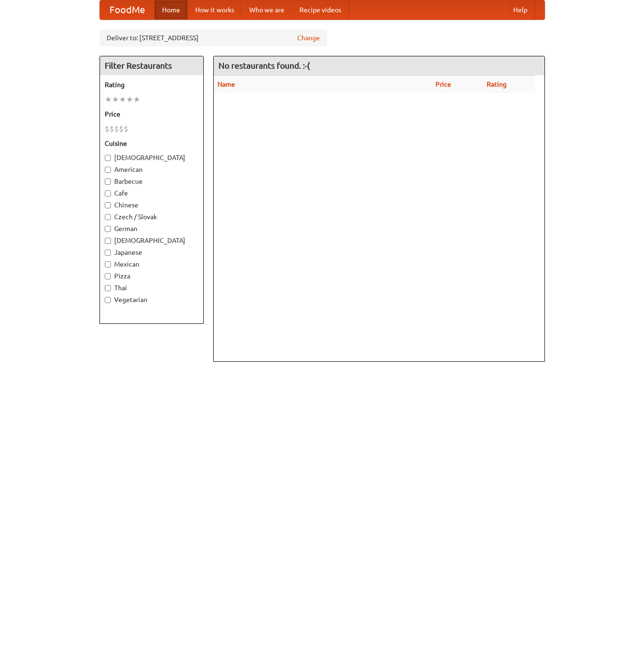 This screenshot has height=670, width=644. I want to click on a: Change, so click(309, 38).